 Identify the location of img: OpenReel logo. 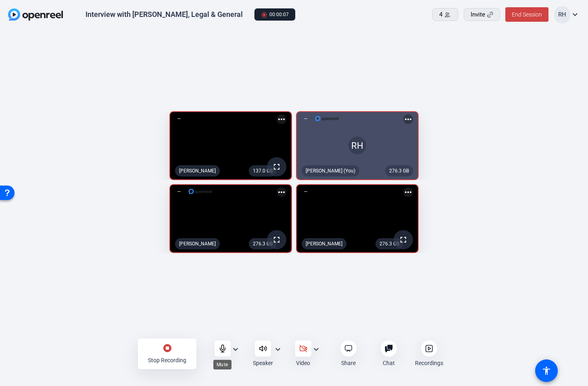
(35, 15).